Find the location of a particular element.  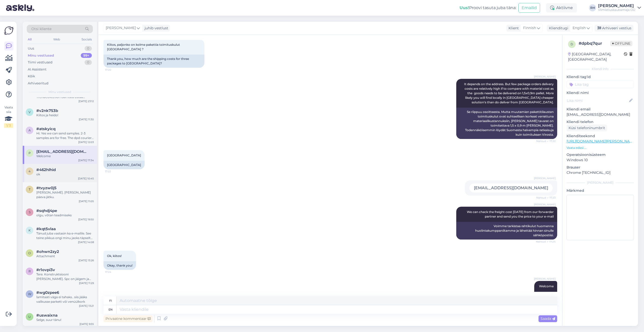

span: p is located at coordinates (30, 153).